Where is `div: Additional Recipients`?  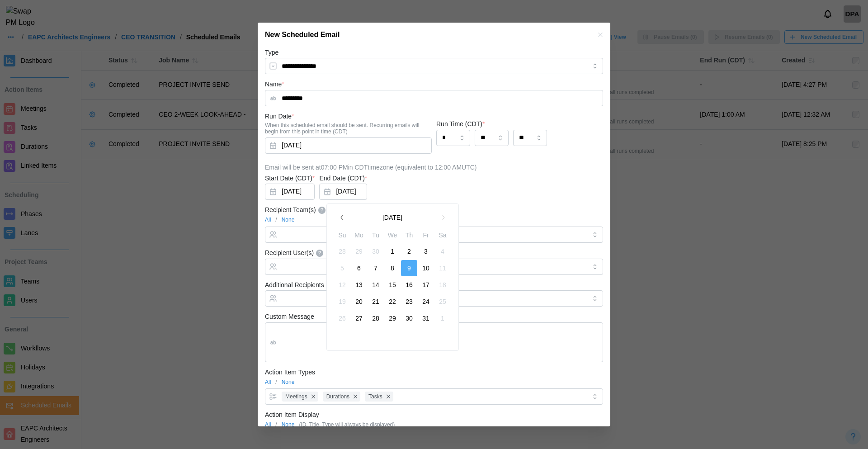
div: Additional Recipients is located at coordinates (295, 285).